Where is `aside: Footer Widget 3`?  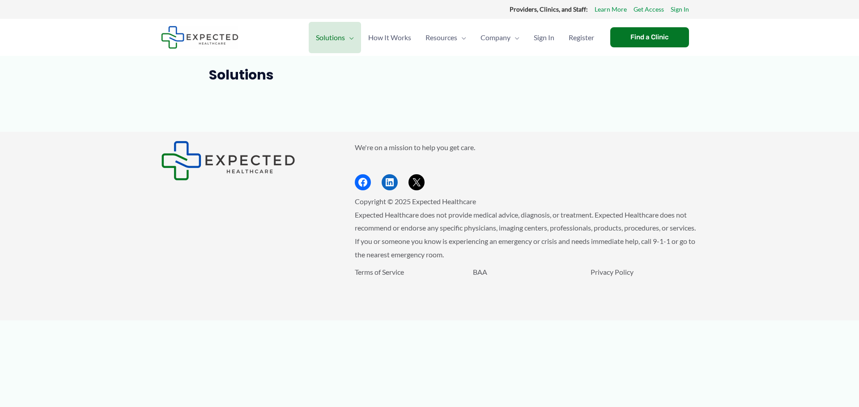
aside: Footer Widget 3 is located at coordinates (526, 282).